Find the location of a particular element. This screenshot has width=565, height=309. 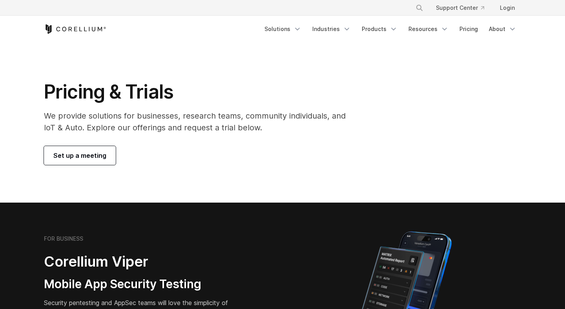

a: About is located at coordinates (502, 29).